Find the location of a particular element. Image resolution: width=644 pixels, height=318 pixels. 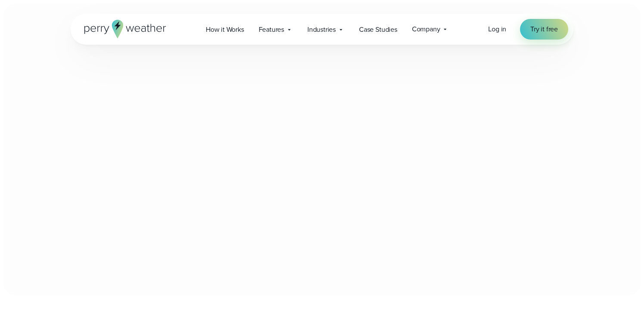

span: Log in is located at coordinates (497, 29).